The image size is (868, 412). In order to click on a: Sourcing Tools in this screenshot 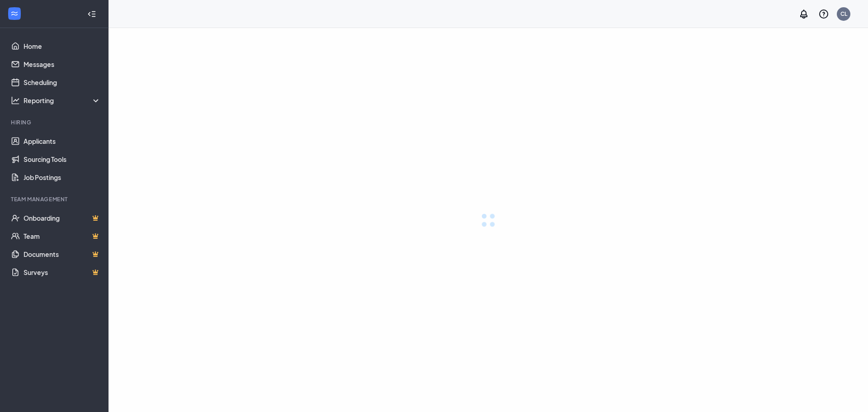, I will do `click(62, 159)`.